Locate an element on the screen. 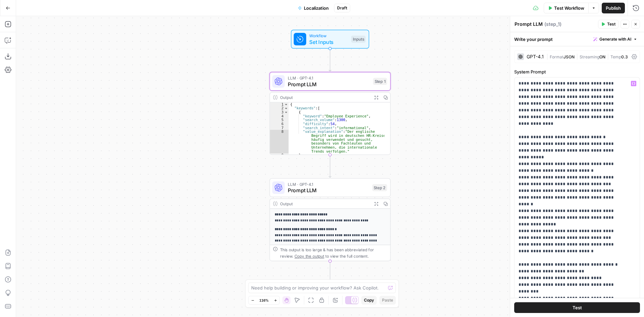 Image resolution: width=644 pixels, height=317 pixels. span: Workflow is located at coordinates (329, 35).